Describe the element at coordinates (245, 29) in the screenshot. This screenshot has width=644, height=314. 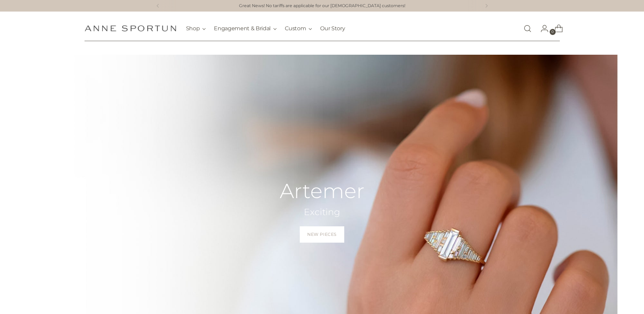
I see `button: Engagement & Bridal` at that location.